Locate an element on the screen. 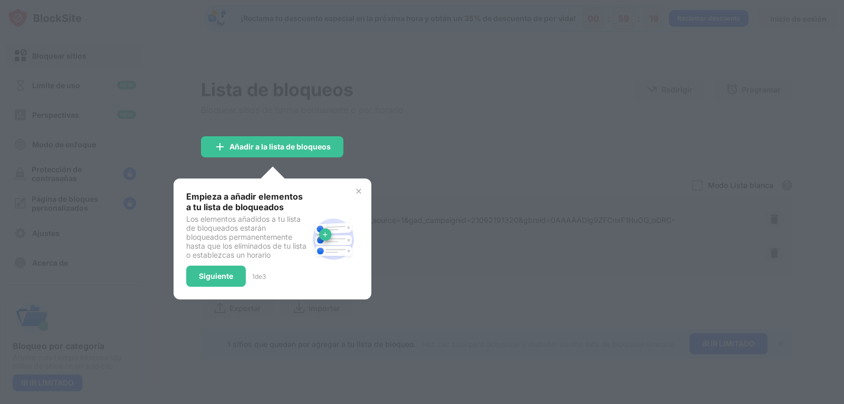 The width and height of the screenshot is (844, 404). font: de is located at coordinates (259, 276).